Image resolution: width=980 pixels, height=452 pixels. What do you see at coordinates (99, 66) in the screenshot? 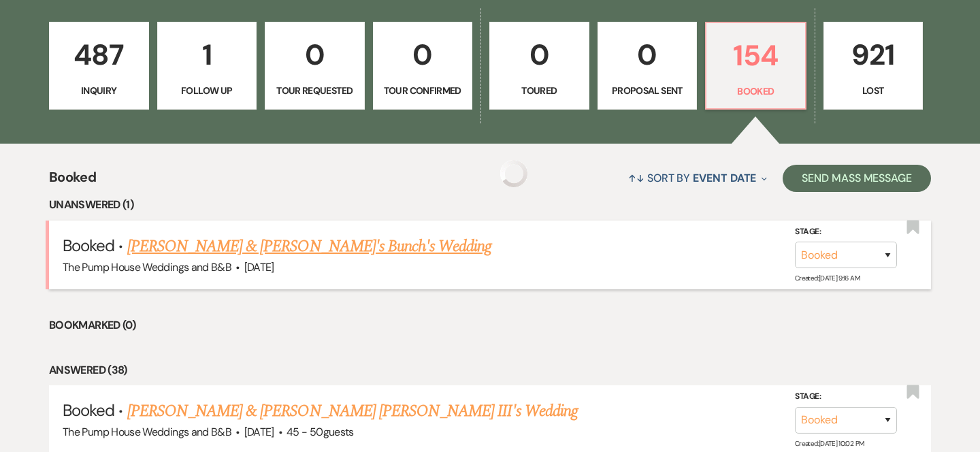
I see `a: 487Inquiry` at bounding box center [99, 66].